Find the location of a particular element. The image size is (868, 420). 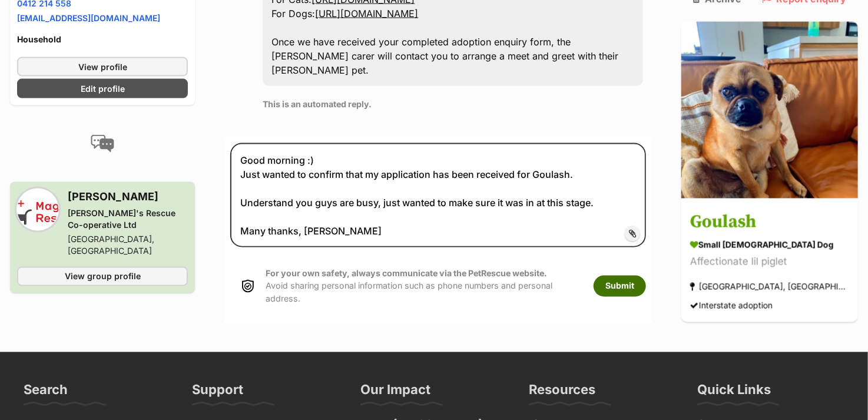

span: Edit profile is located at coordinates (103, 89).